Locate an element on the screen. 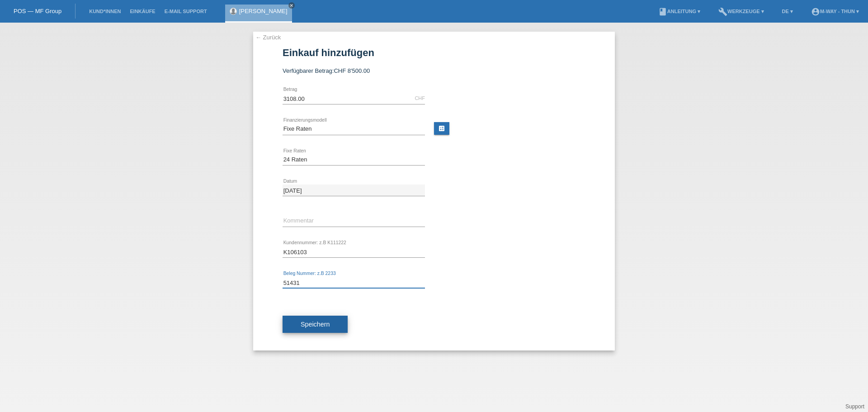  a: Einkäufe is located at coordinates (143, 11).